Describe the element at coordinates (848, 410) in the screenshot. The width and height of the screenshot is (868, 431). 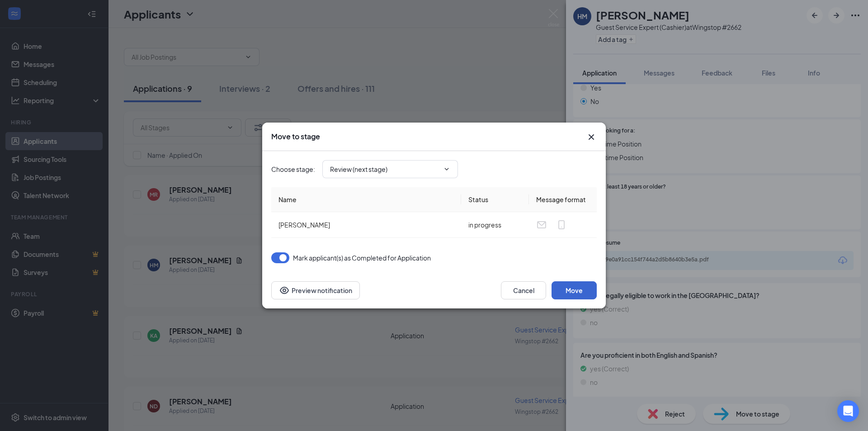
I see `div: Open Intercom Messenger` at that location.